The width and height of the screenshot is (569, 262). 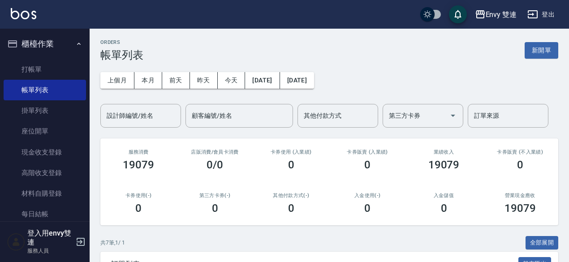 I want to click on a: 現金收支登錄, so click(x=45, y=152).